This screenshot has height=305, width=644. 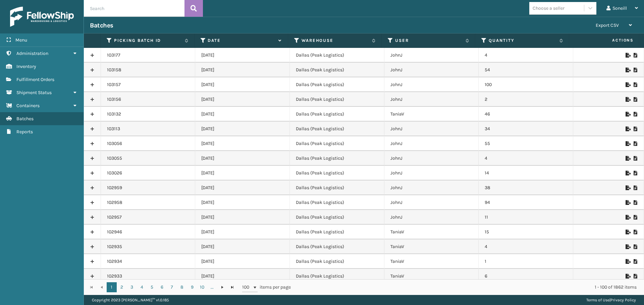 What do you see at coordinates (122, 287) in the screenshot?
I see `a: 2` at bounding box center [122, 287].